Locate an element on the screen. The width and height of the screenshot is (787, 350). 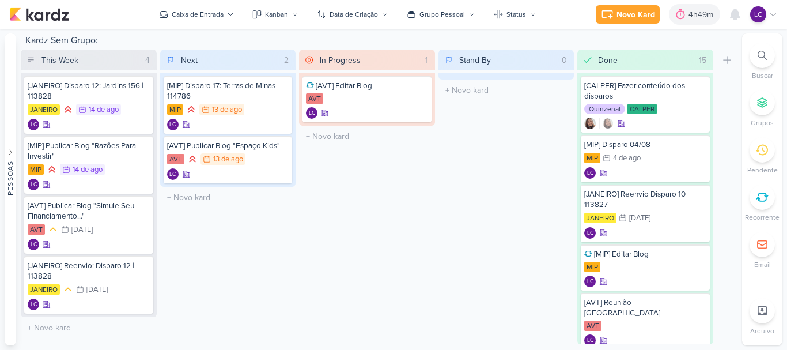
div: 2 is located at coordinates (287, 60).